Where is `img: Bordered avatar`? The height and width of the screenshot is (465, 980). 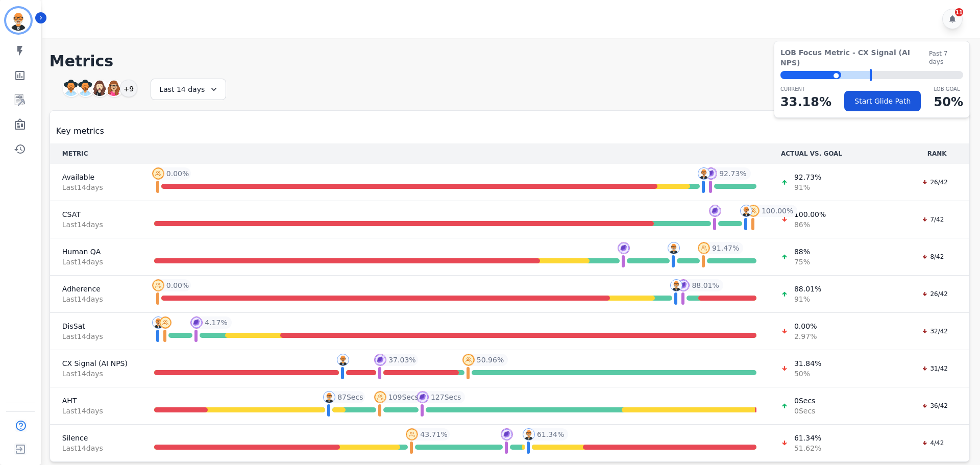
img: Bordered avatar is located at coordinates (19, 20).